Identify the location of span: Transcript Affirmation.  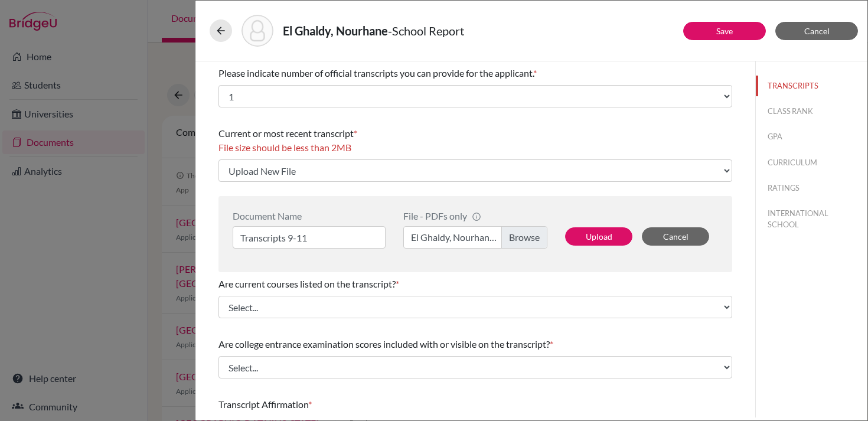
(263, 404).